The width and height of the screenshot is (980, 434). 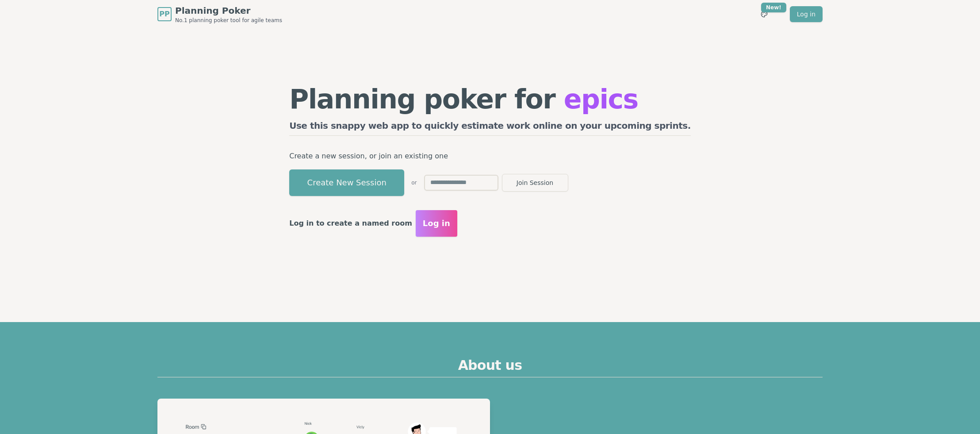 What do you see at coordinates (437, 223) in the screenshot?
I see `span: Log in` at bounding box center [437, 223].